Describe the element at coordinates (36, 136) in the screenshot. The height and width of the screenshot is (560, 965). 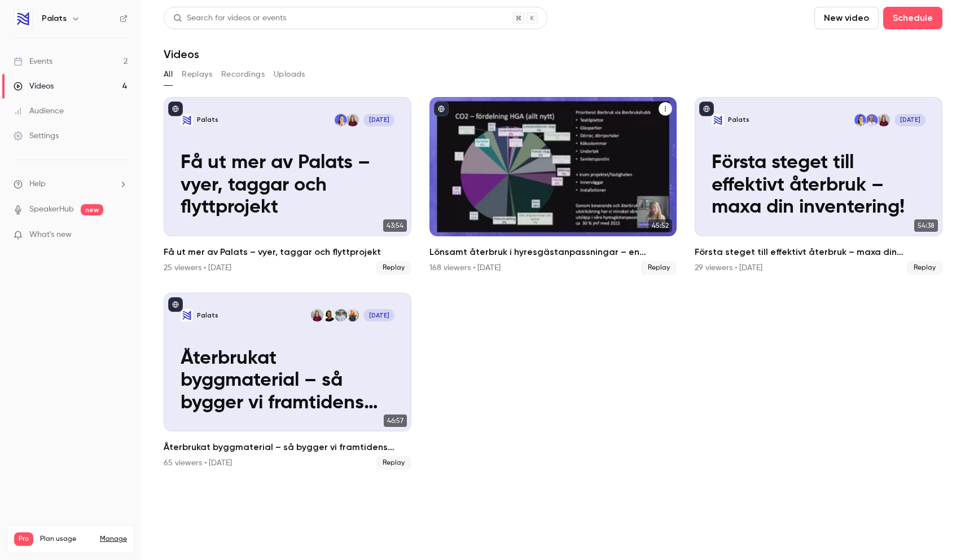
I see `div: Settings` at that location.